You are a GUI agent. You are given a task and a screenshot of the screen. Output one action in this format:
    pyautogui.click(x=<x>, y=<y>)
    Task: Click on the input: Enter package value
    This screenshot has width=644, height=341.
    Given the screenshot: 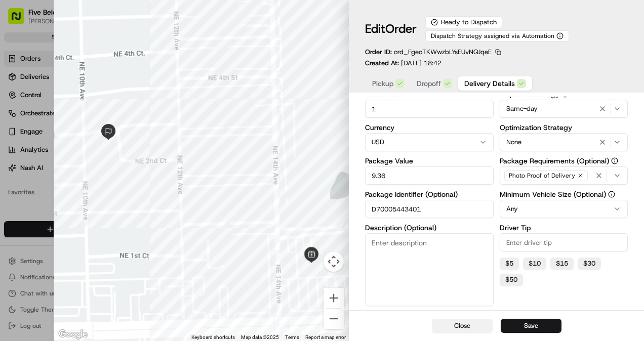 What is the action you would take?
    pyautogui.click(x=429, y=175)
    